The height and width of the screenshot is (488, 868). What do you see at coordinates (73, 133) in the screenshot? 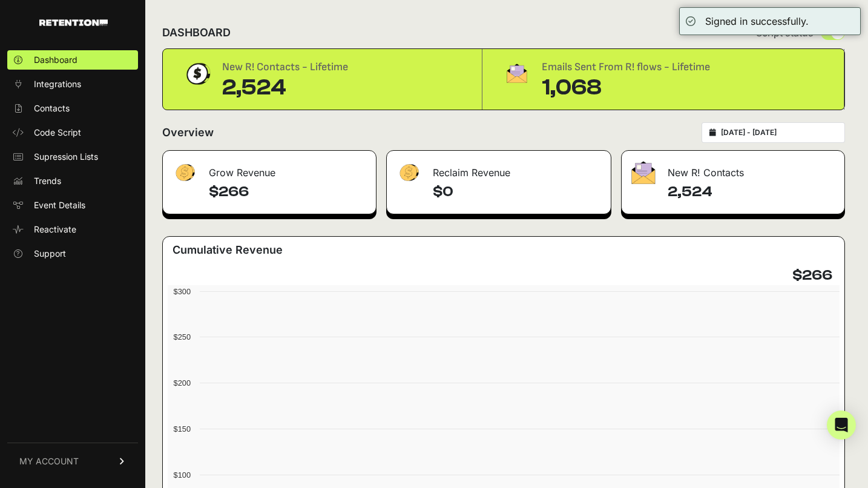
I see `a: Code Script` at bounding box center [73, 133].